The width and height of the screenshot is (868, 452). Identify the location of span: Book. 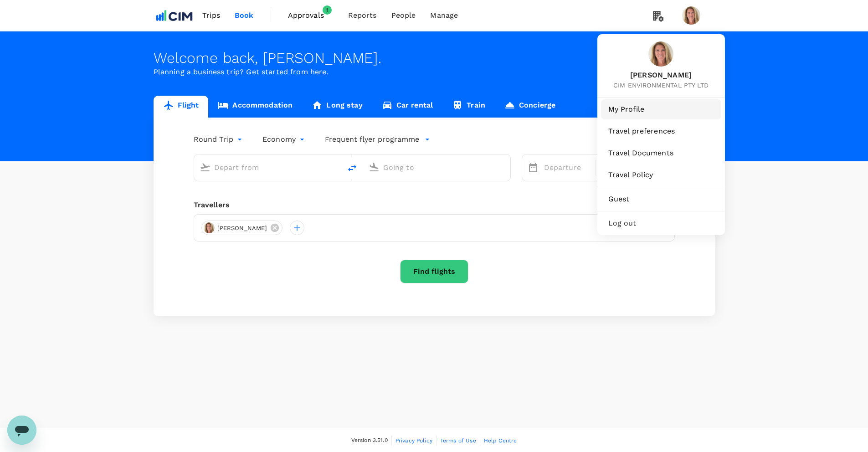
(244, 16).